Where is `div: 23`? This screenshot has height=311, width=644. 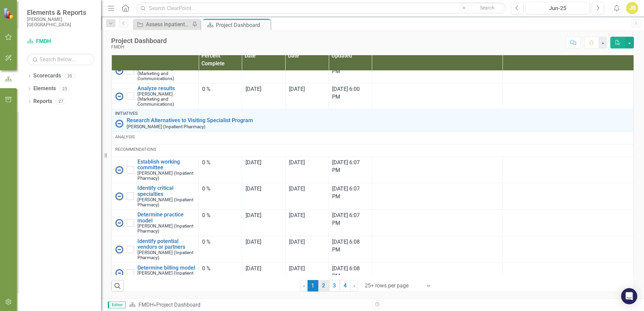 div: 23 is located at coordinates (64, 88).